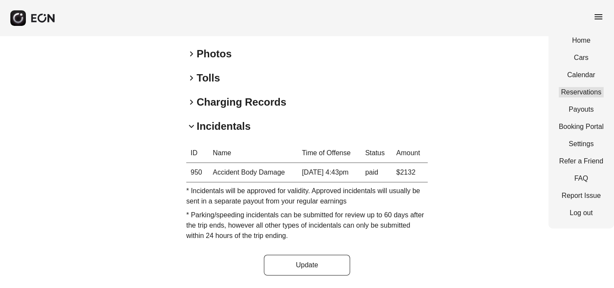 The height and width of the screenshot is (288, 614). What do you see at coordinates (410, 153) in the screenshot?
I see `th: Amount` at bounding box center [410, 153].